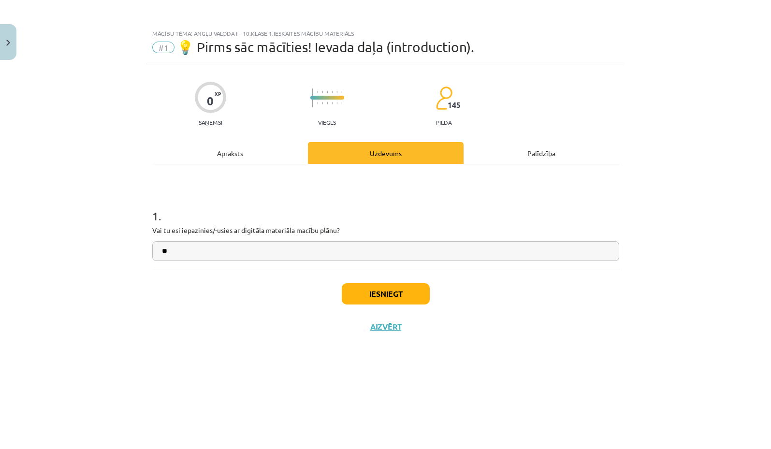  What do you see at coordinates (386, 153) in the screenshot?
I see `div: Uzdevums` at bounding box center [386, 153].